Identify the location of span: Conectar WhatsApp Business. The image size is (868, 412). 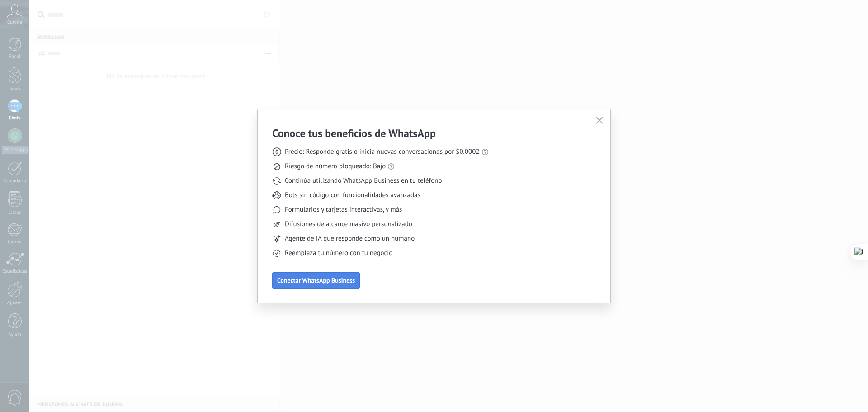
(316, 280).